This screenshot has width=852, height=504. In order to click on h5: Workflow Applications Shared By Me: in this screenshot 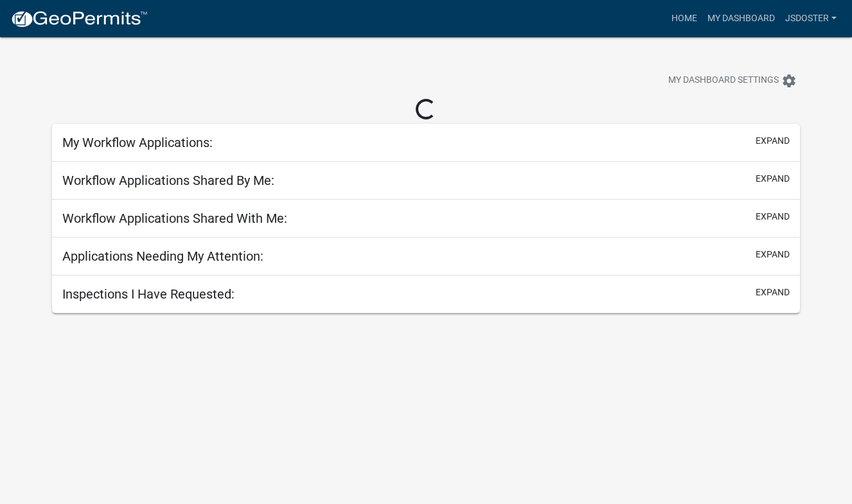, I will do `click(168, 181)`.